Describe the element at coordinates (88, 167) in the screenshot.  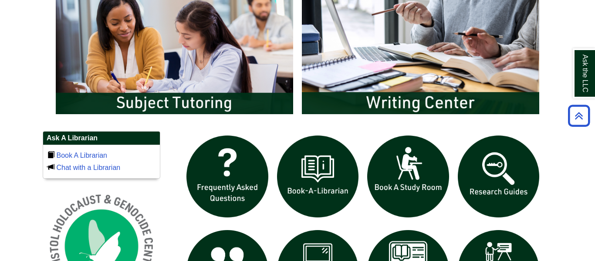
I see `a: Chat with a Librarian` at that location.